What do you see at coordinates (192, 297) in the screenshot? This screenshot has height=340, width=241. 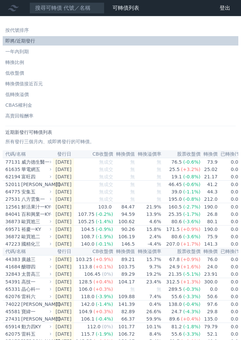 I see `span: (-3.3%)` at bounding box center [192, 297].